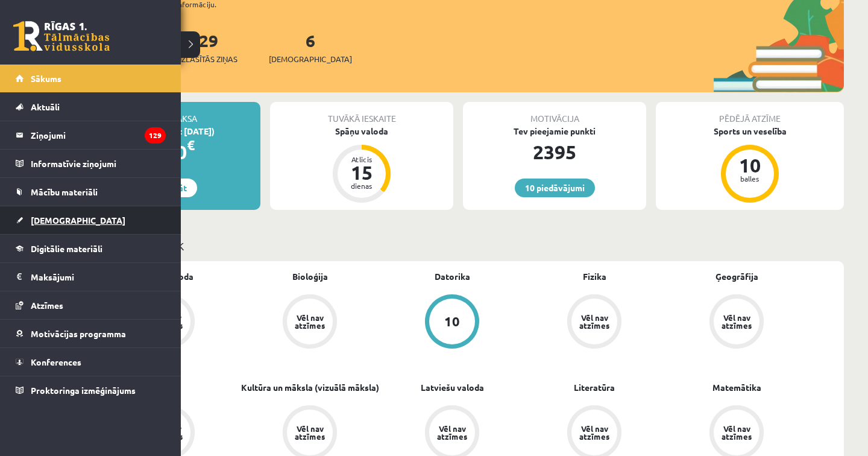 This screenshot has height=456, width=868. Describe the element at coordinates (361, 159) in the screenshot. I see `div: Atlicis` at that location.